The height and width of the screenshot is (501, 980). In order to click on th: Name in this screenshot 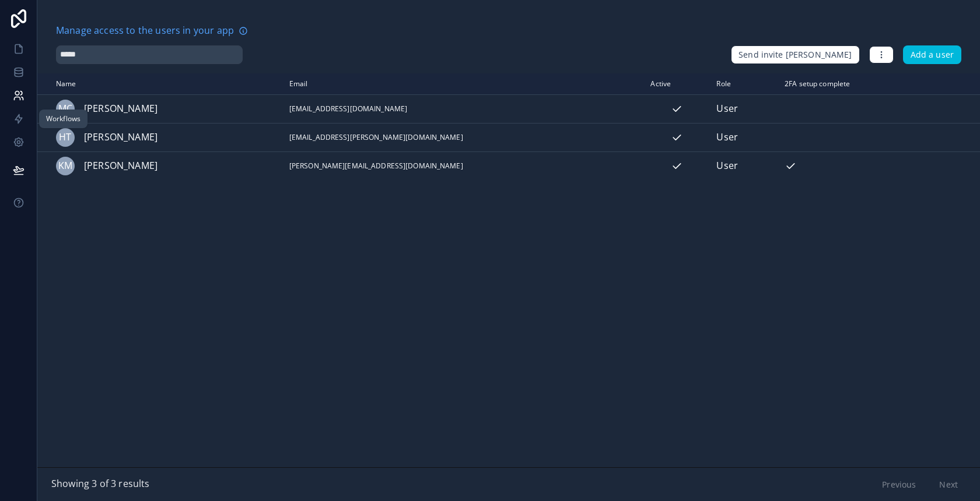, I will do `click(160, 84)`.